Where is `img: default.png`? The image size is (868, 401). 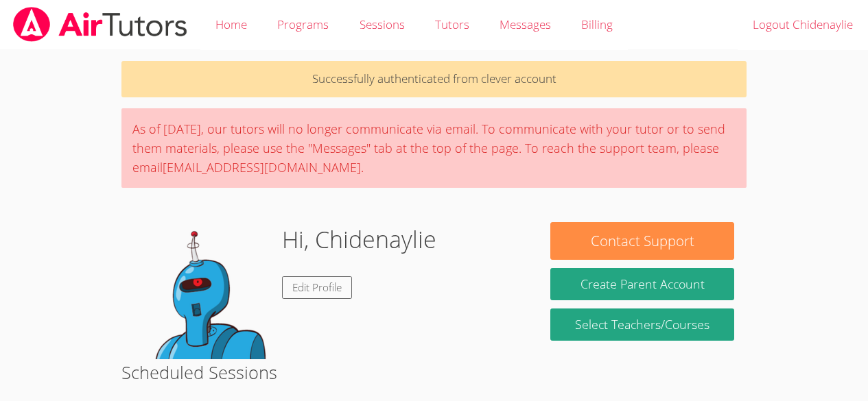
img: default.png is located at coordinates (202, 291).